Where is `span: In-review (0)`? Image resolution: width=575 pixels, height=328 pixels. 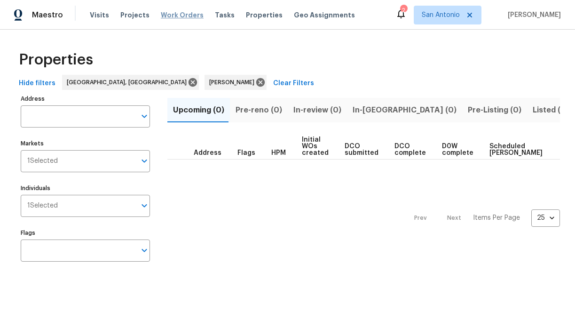
span: In-review (0) is located at coordinates (317, 110).